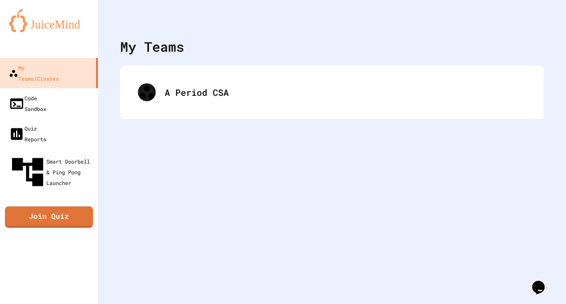 Image resolution: width=566 pixels, height=304 pixels. What do you see at coordinates (152, 46) in the screenshot?
I see `div: My Teams` at bounding box center [152, 46].